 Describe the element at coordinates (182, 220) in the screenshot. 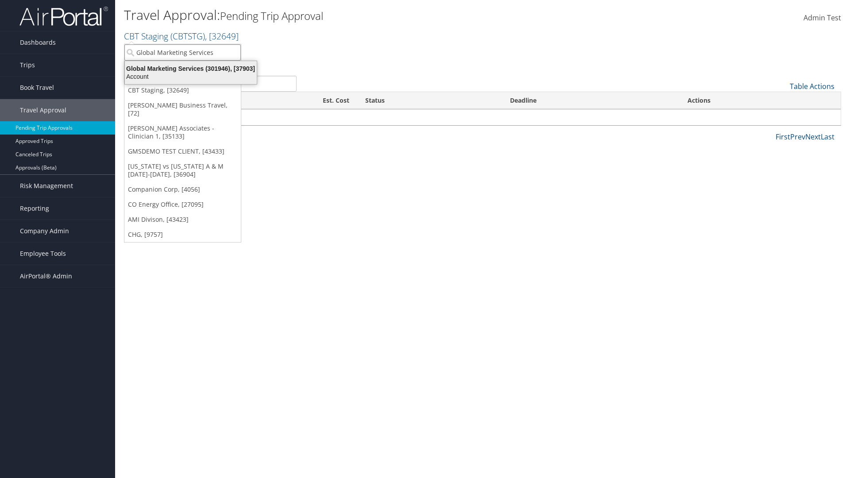

I see `a: AMI Divison, [43423]` at that location.